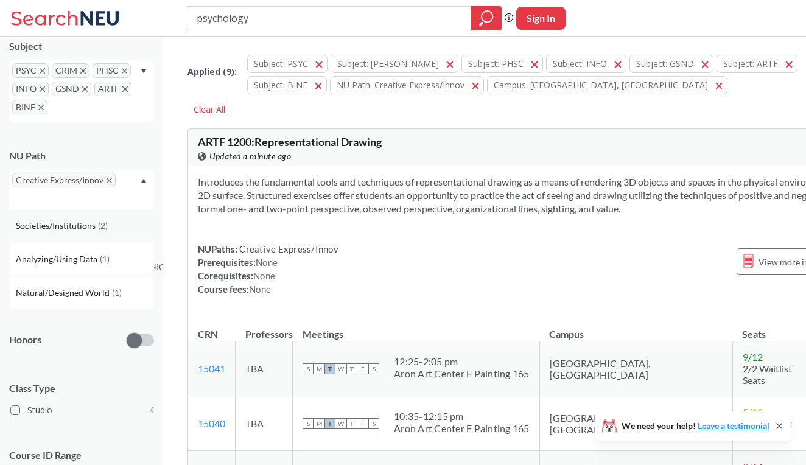 The width and height of the screenshot is (806, 465). I want to click on button: Subject: GSND, so click(671, 64).